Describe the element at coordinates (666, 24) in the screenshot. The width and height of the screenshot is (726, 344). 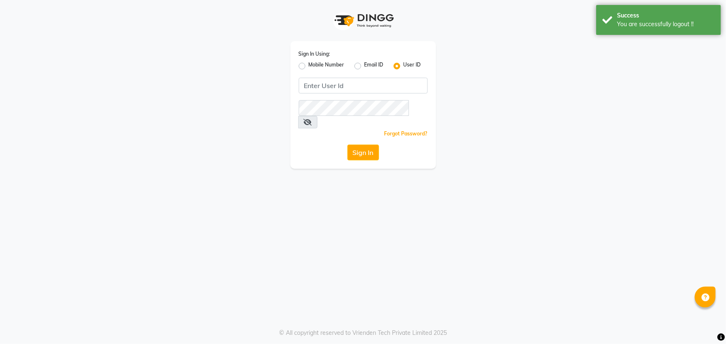
I see `div: You are successfully logout !!` at that location.